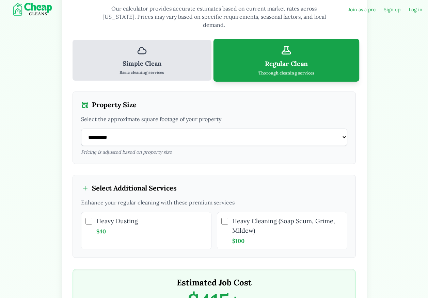 This screenshot has height=298, width=428. I want to click on span: Heavy Cleaning (Soap Scum, Grime, Mildew), so click(287, 226).